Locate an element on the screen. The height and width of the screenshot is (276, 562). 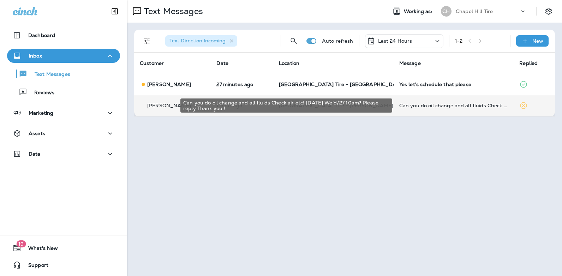
p: Data is located at coordinates (35, 154).